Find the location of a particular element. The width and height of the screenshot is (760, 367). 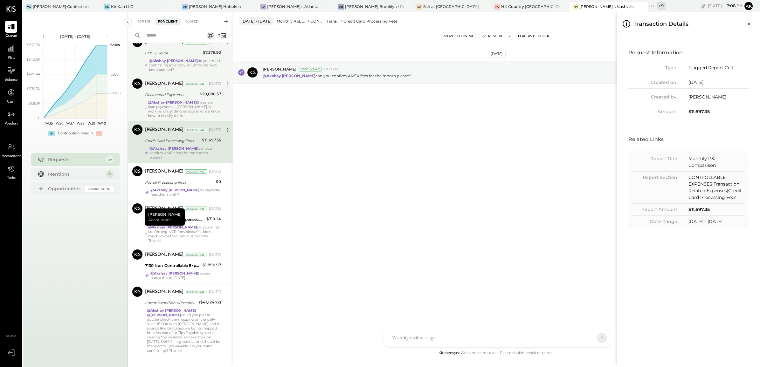

div: AB is located at coordinates (341, 7).